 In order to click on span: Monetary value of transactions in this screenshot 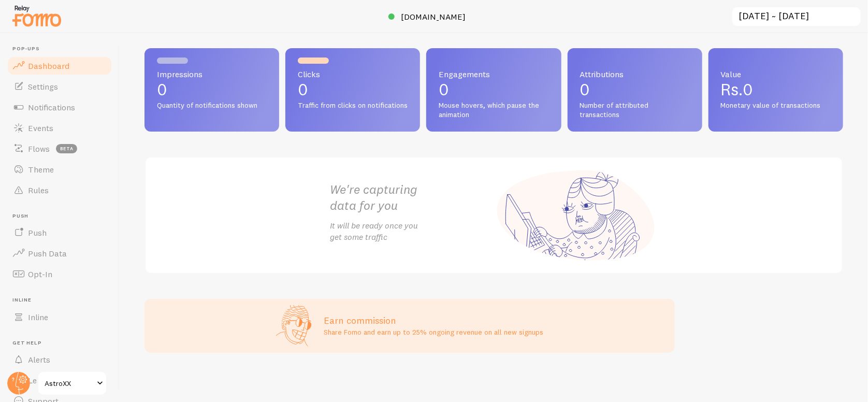, I will do `click(776, 106)`.